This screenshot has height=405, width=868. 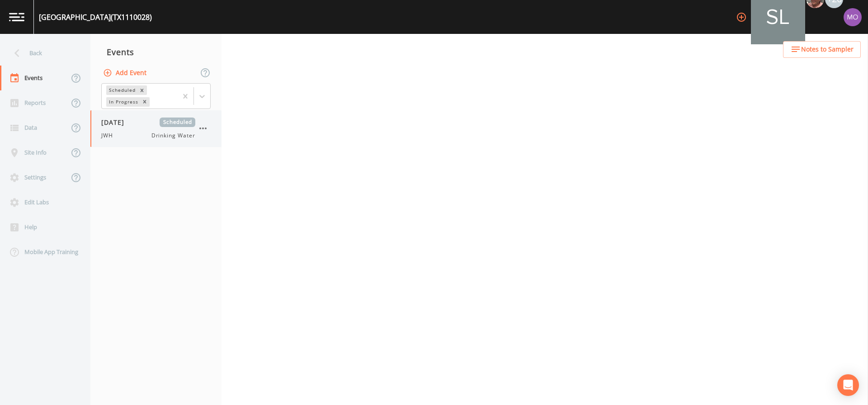 What do you see at coordinates (848, 385) in the screenshot?
I see `div: Open Intercom Messenger` at bounding box center [848, 385].